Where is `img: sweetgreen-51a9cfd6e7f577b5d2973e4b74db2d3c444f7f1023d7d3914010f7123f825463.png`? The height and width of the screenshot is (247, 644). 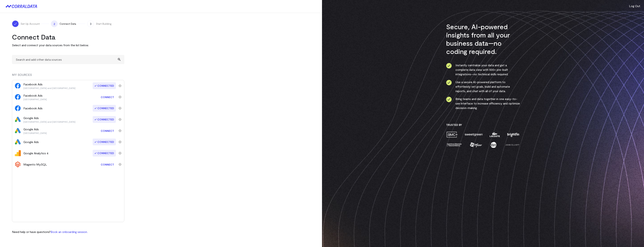
img: sweetgreen-51a9cfd6e7f577b5d2973e4b74db2d3c444f7f1023d7d3914010f7123f825463.png is located at coordinates (473, 135).